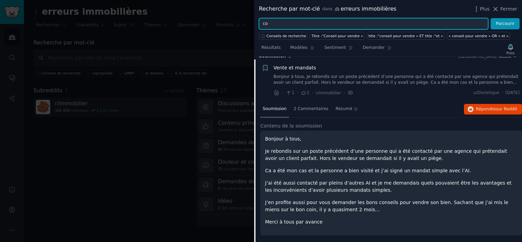 This screenshot has width=522, height=242. I want to click on a: Bonjour à tous, Je rebondis sur un poste précédent d’une personne qui a été contacté par une agen..., so click(396, 80).